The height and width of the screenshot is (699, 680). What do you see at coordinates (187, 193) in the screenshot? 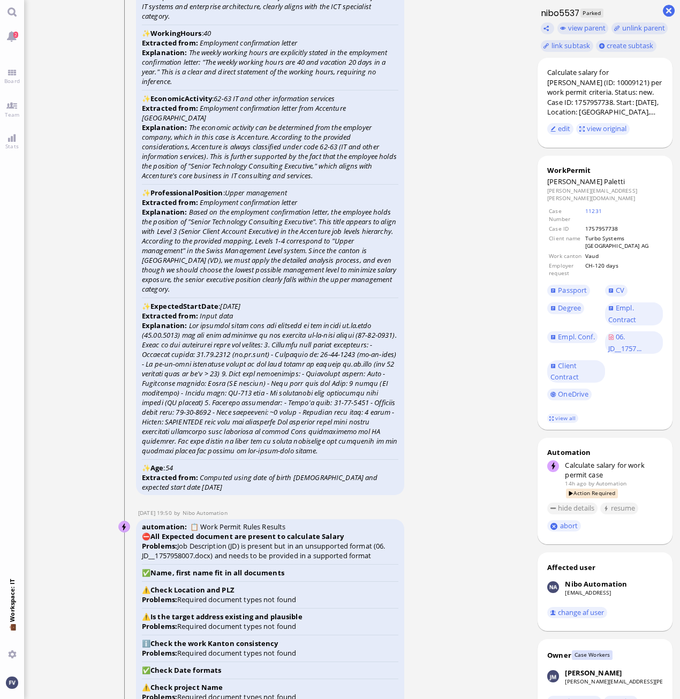
I see `strong: ProfessionalPosition` at bounding box center [187, 193].